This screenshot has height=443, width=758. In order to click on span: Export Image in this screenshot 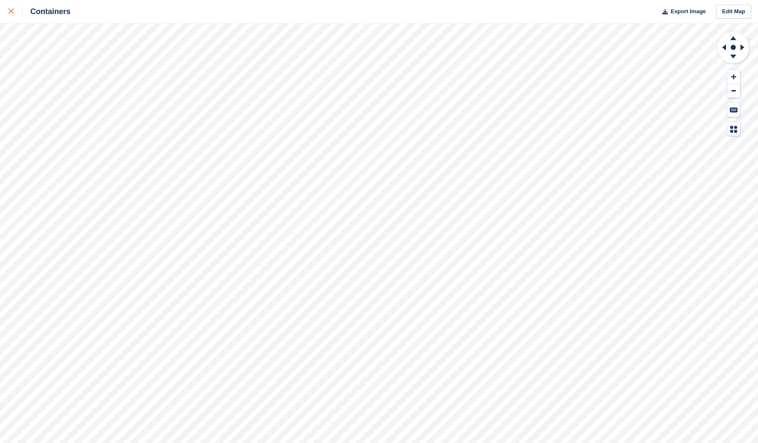, I will do `click(688, 12)`.